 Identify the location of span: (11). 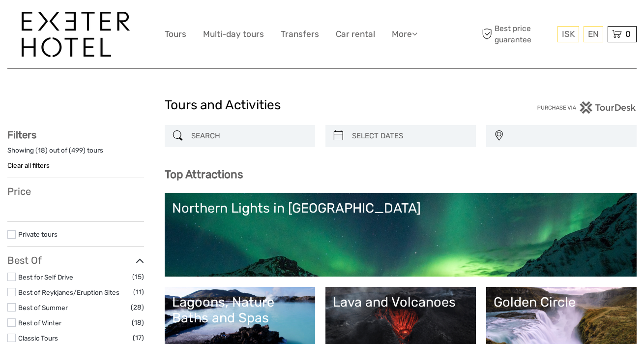
(138, 292).